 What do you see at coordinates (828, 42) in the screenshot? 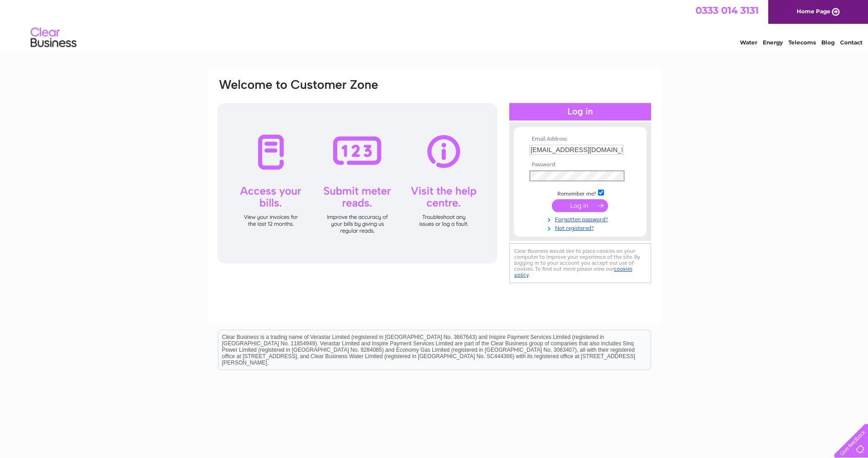
I see `a: Blog` at bounding box center [828, 42].